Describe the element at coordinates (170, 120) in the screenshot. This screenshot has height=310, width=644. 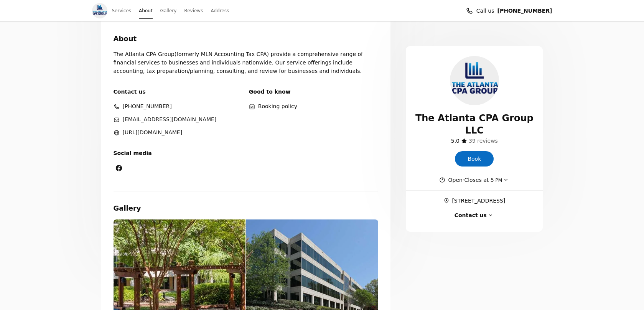
I see `a: maima@atlcpagroup.com` at that location.